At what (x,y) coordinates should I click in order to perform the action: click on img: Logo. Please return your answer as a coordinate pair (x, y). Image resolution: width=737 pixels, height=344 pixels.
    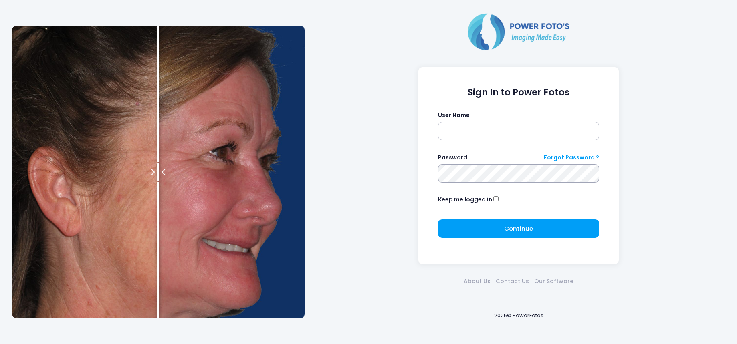
    Looking at the image, I should click on (519, 32).